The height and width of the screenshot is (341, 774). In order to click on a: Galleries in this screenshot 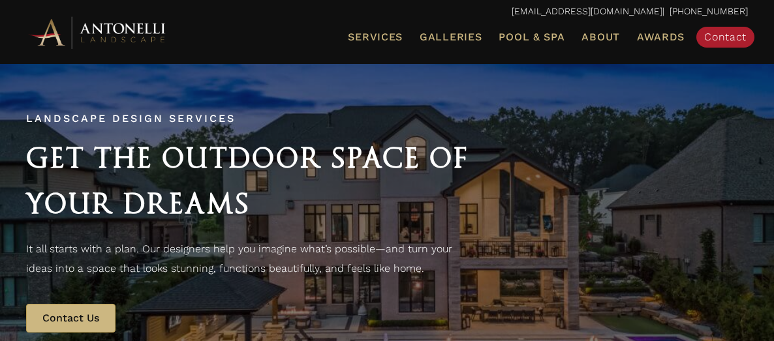, I will do `click(450, 37)`.